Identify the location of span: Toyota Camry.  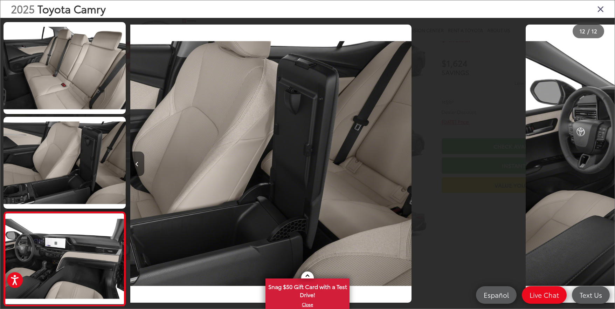
(71, 8).